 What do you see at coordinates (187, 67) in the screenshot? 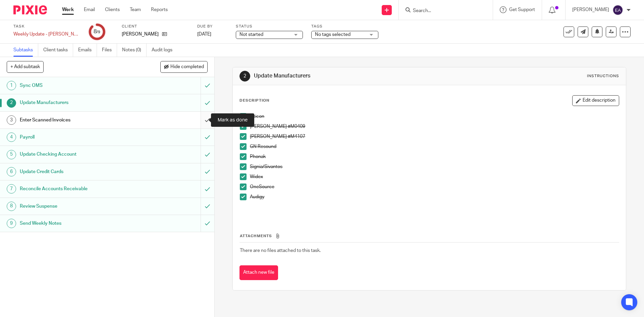
I see `span: Hide completed` at bounding box center [187, 67].